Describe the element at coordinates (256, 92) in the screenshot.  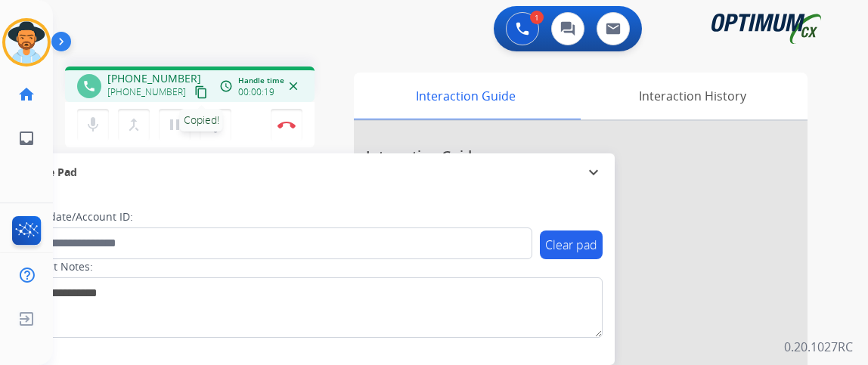
I see `span: 00:00:19` at that location.